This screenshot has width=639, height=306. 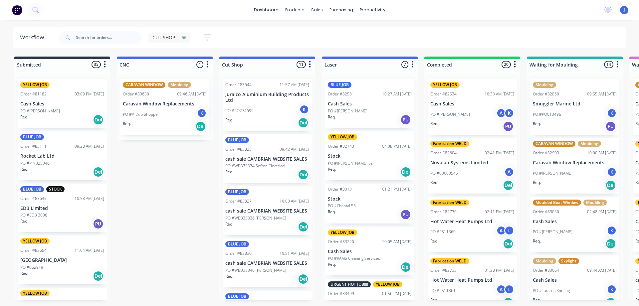 What do you see at coordinates (575, 163) in the screenshot?
I see `p: Caravan Window Replacements` at bounding box center [575, 163].